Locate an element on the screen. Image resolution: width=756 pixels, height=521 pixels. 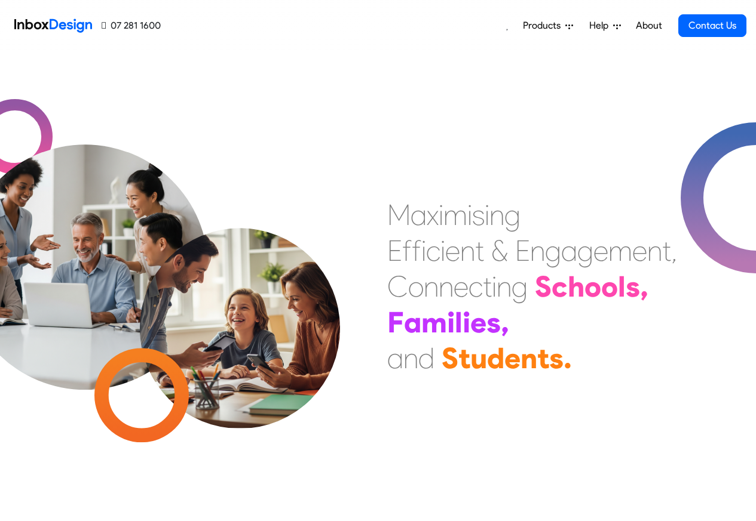
a: Contact Us is located at coordinates (712, 26).